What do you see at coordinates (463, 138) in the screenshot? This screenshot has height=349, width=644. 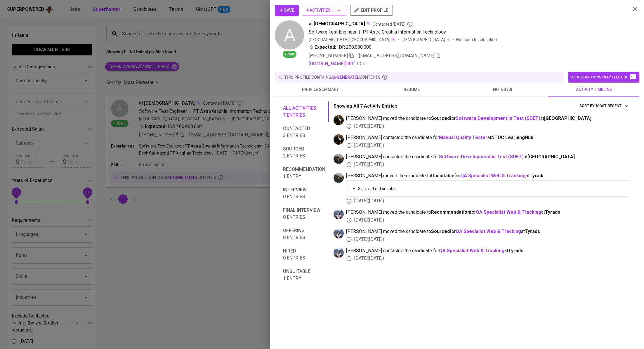 I see `a: Manual Quality Tester` at bounding box center [463, 138].